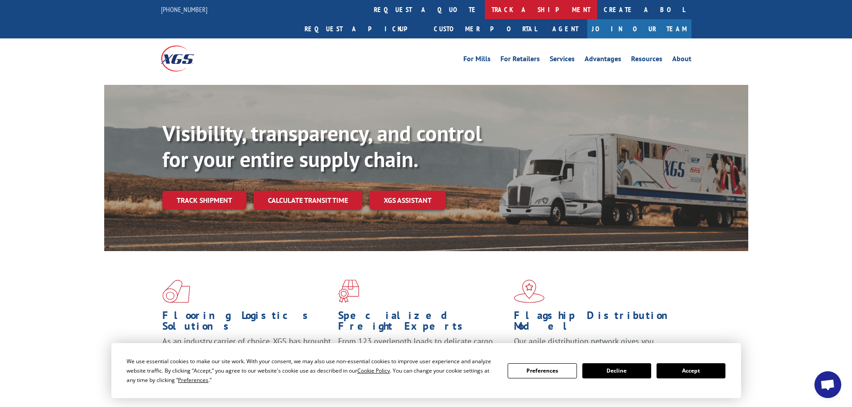  I want to click on h1: Specialized Freight Experts, so click(423, 323).